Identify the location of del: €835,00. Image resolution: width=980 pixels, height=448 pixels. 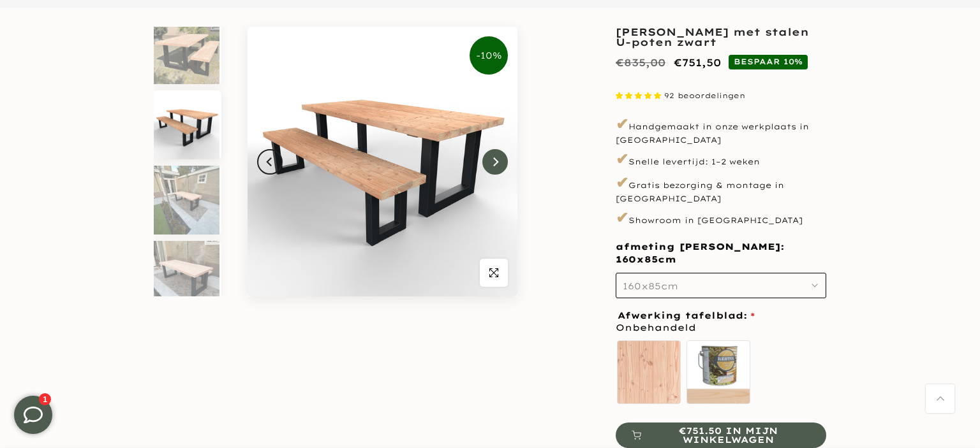
(641, 63).